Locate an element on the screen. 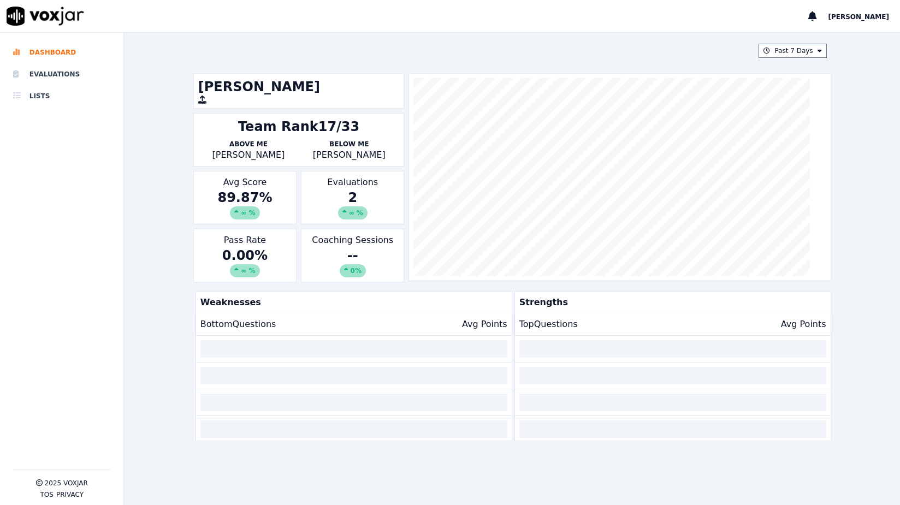  p: Above Me is located at coordinates (248, 144).